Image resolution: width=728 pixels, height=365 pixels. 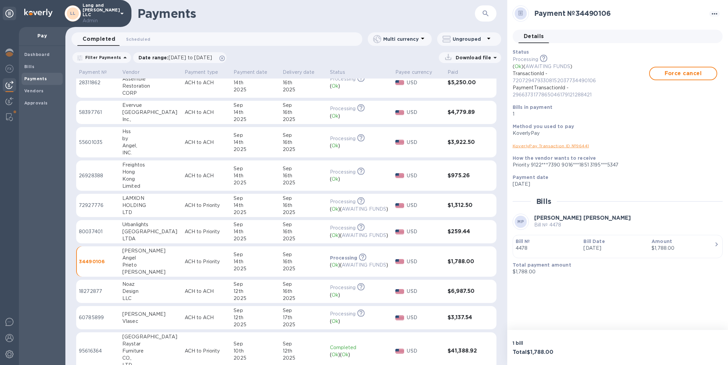 I want to click on h2: Payment № 34490106, so click(x=620, y=13).